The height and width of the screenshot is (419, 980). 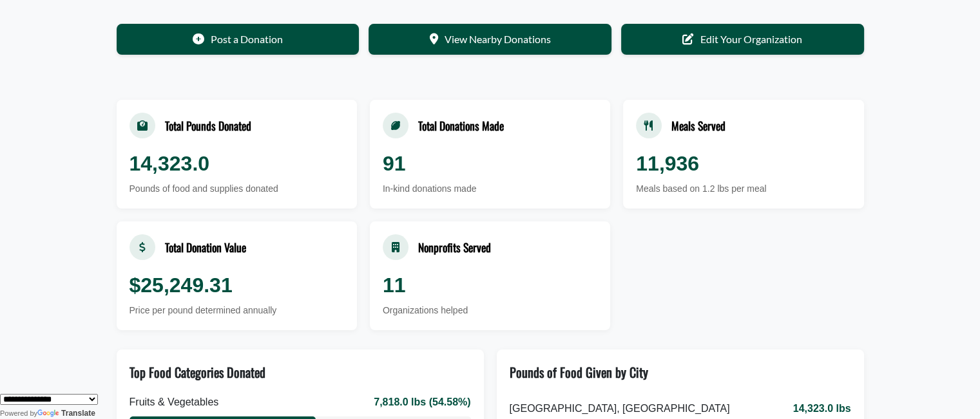 What do you see at coordinates (743, 189) in the screenshot?
I see `div: Meals based on 1.2 lbs per meal` at bounding box center [743, 189].